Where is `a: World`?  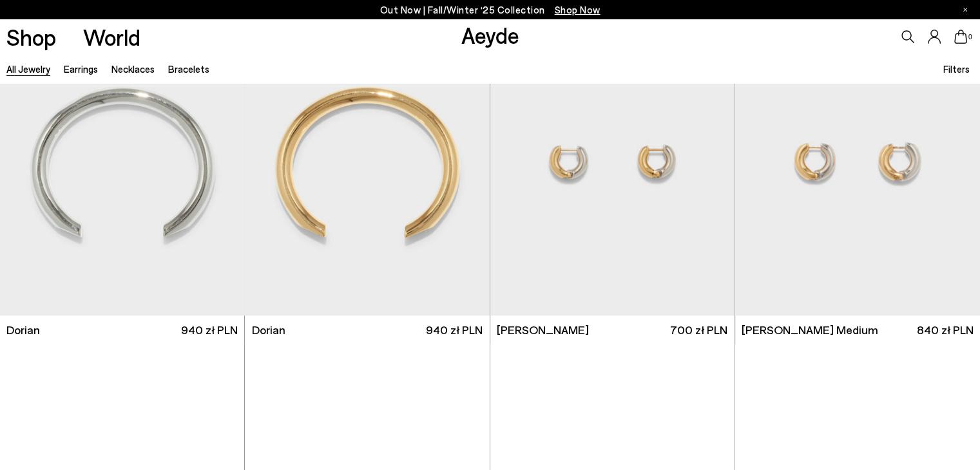
a: World is located at coordinates (111, 37).